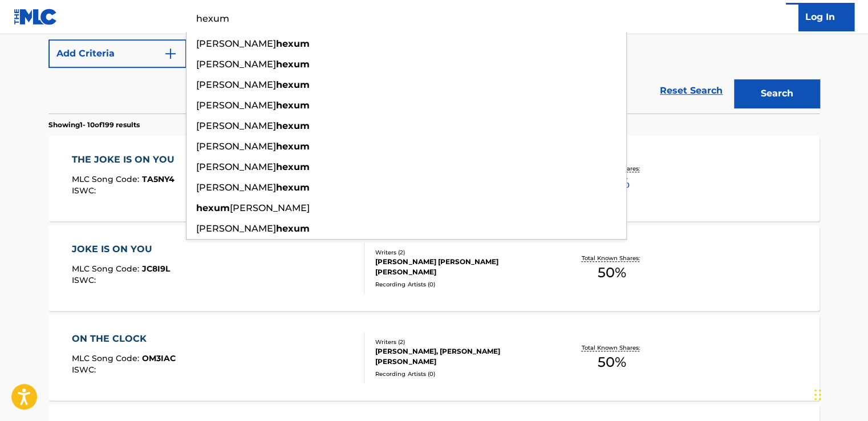 The height and width of the screenshot is (421, 868). I want to click on div: THE JOKE IS ON YOU, so click(126, 160).